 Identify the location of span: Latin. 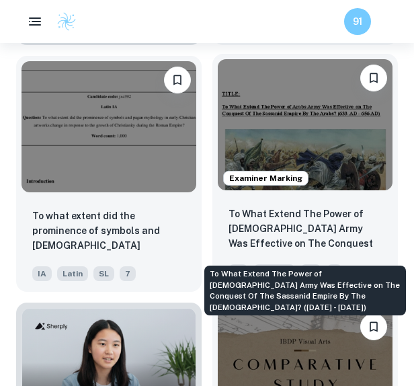
(73, 273).